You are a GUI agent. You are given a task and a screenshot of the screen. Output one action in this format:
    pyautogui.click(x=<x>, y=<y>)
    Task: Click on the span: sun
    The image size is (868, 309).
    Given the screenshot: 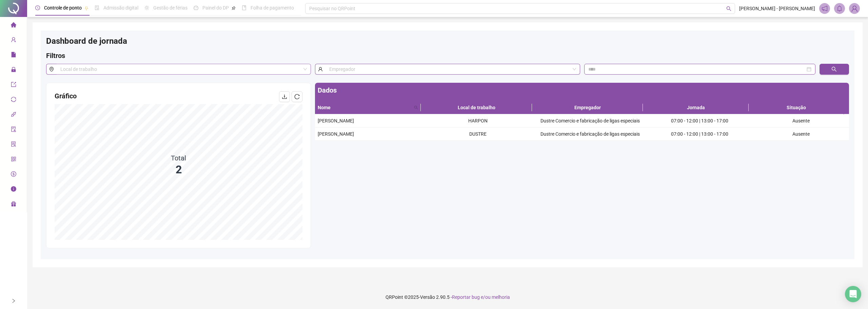 What is the action you would take?
    pyautogui.click(x=147, y=8)
    